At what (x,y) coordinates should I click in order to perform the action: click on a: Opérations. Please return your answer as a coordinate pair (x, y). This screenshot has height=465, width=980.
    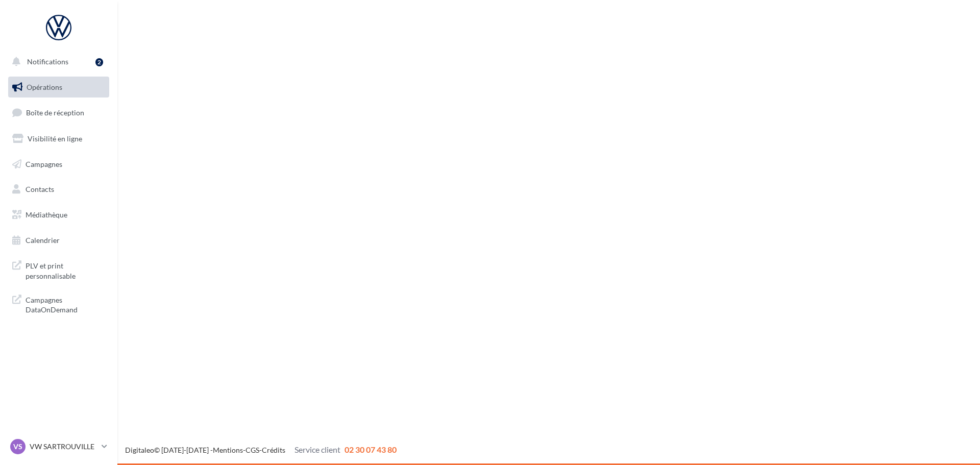
    Looking at the image, I should click on (59, 87).